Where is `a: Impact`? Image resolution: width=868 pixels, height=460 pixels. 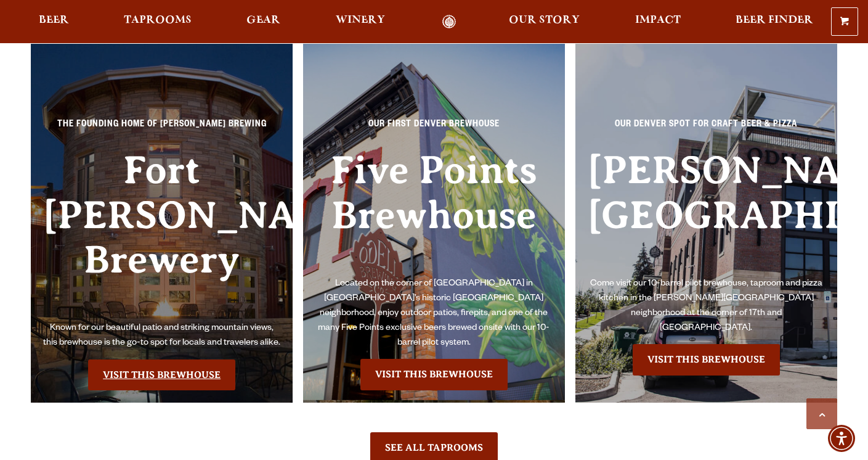 a: Impact is located at coordinates (658, 21).